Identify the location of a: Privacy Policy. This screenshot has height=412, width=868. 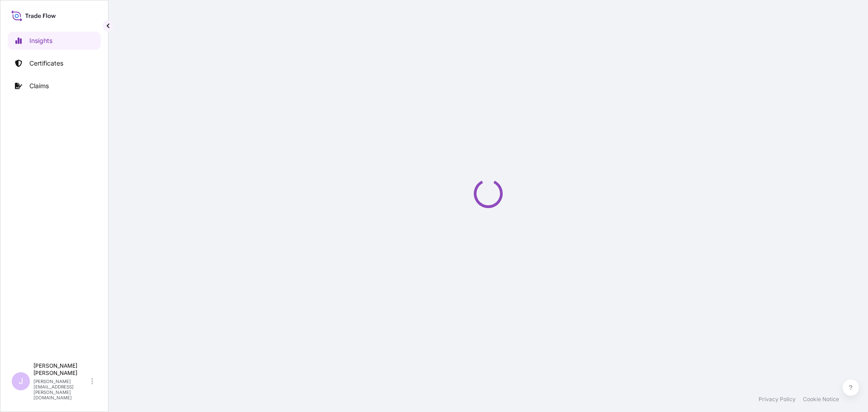
(777, 400).